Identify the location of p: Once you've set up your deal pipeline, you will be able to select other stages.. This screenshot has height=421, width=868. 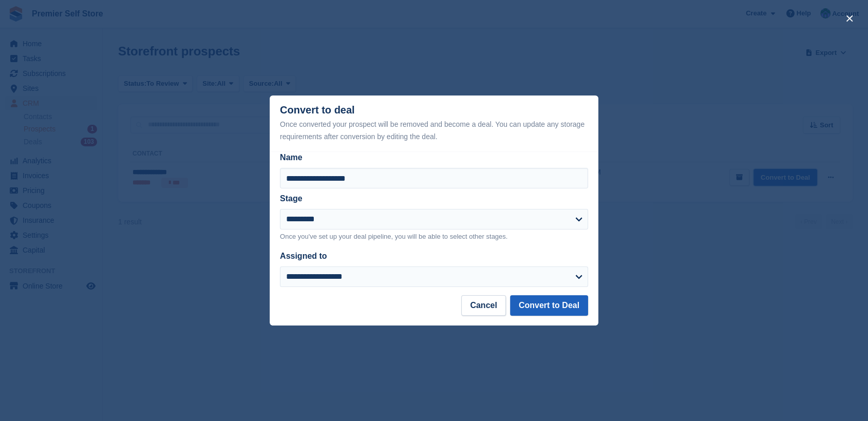
(434, 237).